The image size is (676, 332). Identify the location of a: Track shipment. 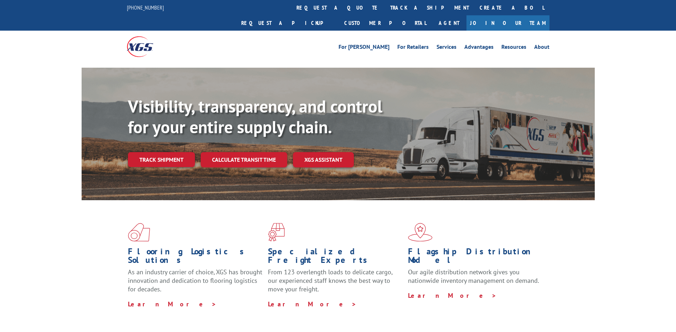
(161, 160).